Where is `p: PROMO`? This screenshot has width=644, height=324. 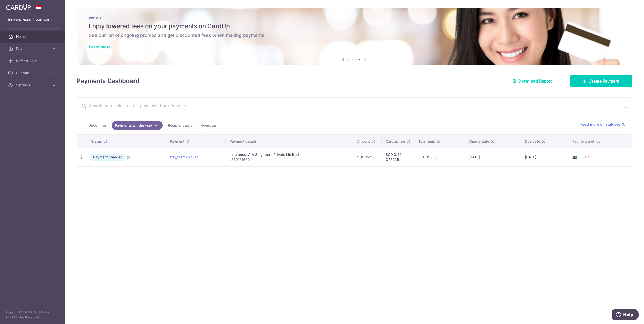 p: PROMO is located at coordinates (355, 18).